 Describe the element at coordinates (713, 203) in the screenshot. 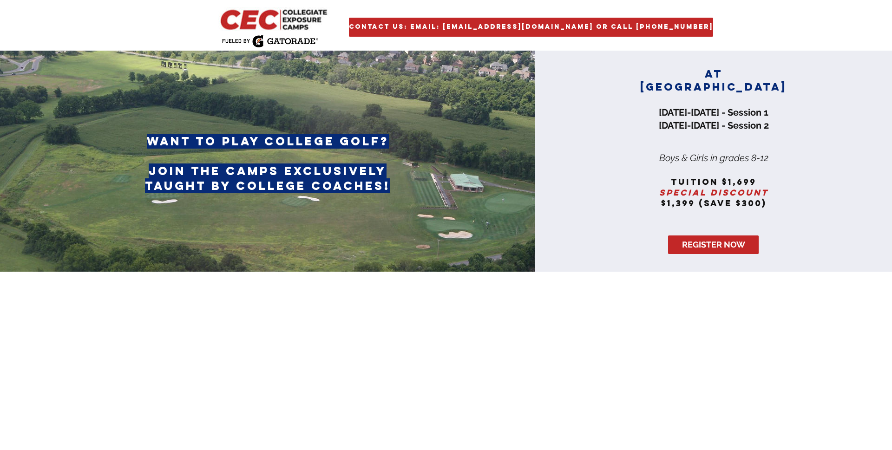

I see `span: $1,399 (save $300)` at that location.